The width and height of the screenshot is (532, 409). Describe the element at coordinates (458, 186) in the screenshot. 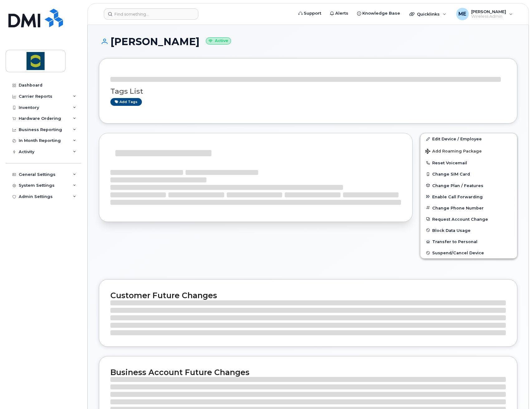

I see `span: Change Plan / Features` at that location.